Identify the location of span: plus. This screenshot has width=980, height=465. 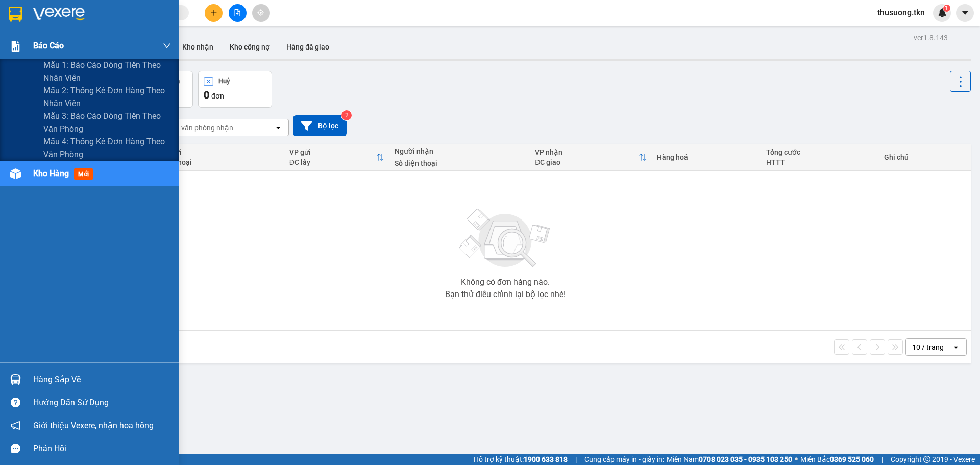
(214, 12).